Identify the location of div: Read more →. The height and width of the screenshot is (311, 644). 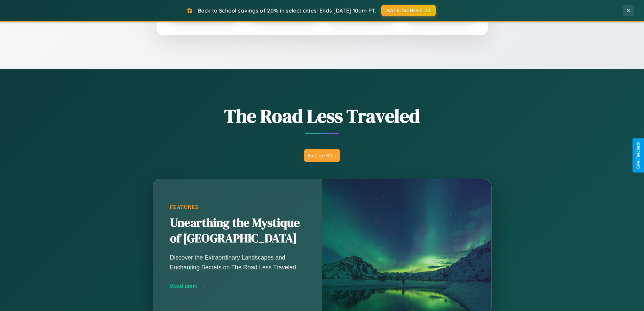
(238, 286).